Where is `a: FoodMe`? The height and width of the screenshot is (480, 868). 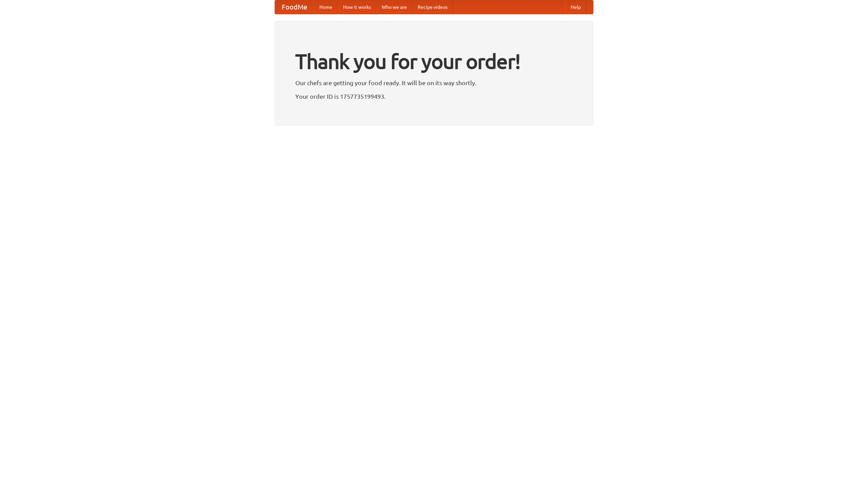
a: FoodMe is located at coordinates (294, 7).